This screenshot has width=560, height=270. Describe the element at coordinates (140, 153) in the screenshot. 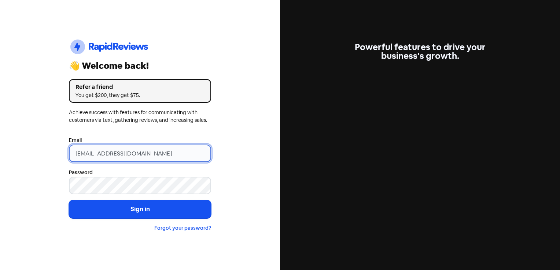

I see `input: Enter your email address...` at that location.